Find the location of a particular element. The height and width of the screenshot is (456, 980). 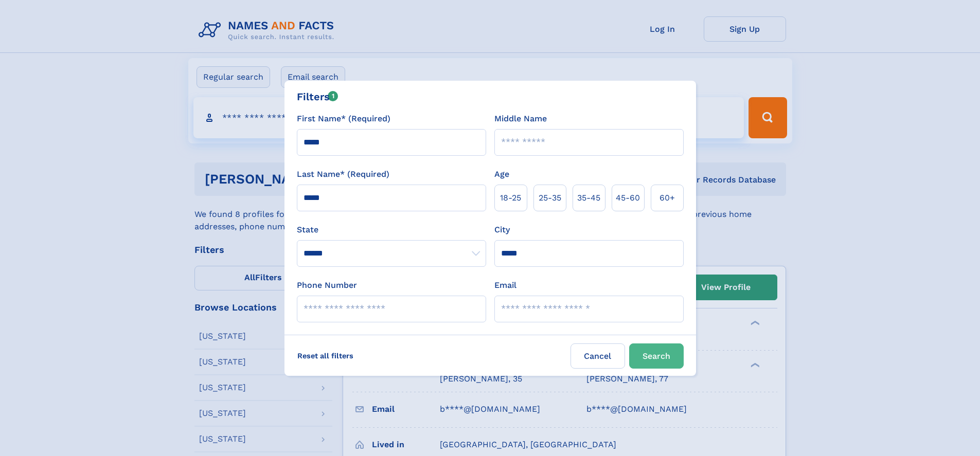

label: City is located at coordinates (502, 230).